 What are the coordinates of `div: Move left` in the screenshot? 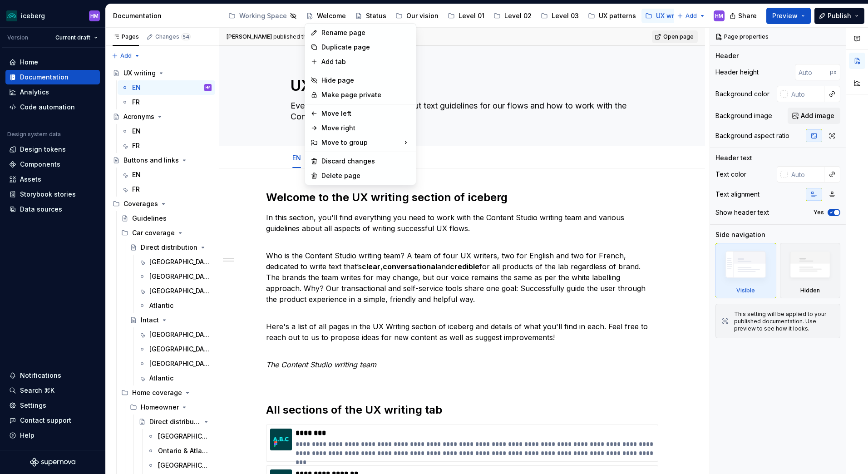 It's located at (366, 113).